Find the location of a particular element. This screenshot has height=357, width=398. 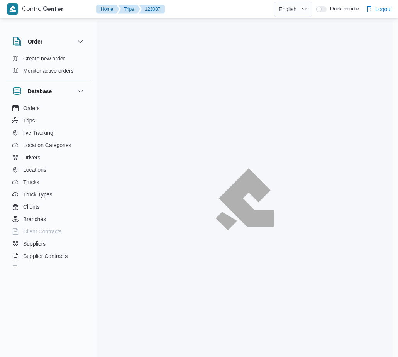

span: Logout is located at coordinates (383, 9).